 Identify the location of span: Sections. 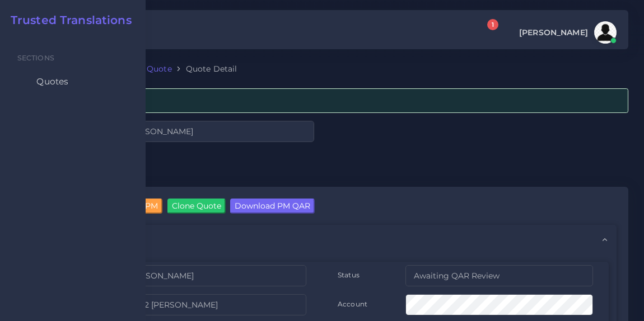
(36, 57).